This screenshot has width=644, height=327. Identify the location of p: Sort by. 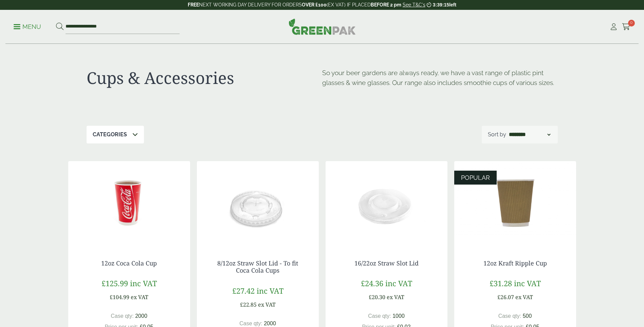
(497, 134).